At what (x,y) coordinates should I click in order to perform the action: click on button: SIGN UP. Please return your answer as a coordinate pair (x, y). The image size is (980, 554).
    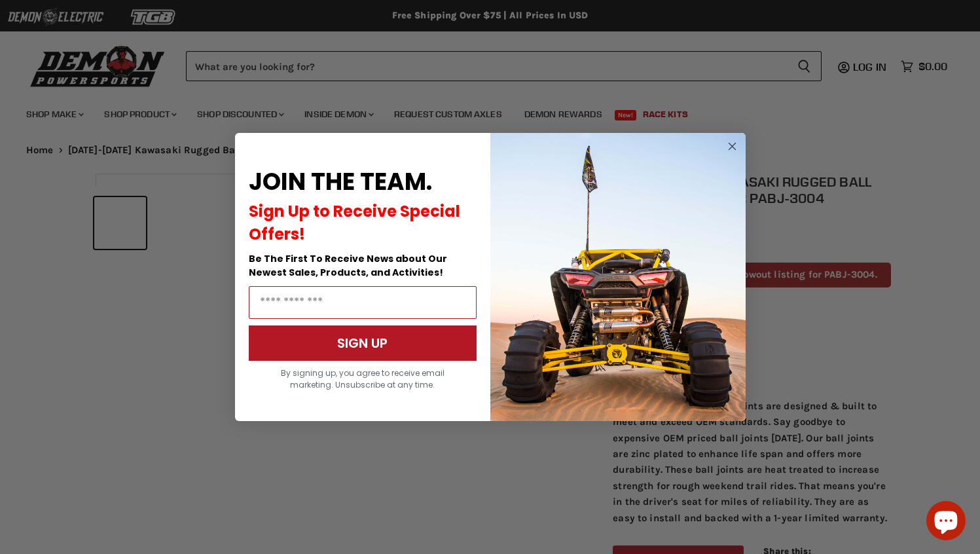
    Looking at the image, I should click on (363, 343).